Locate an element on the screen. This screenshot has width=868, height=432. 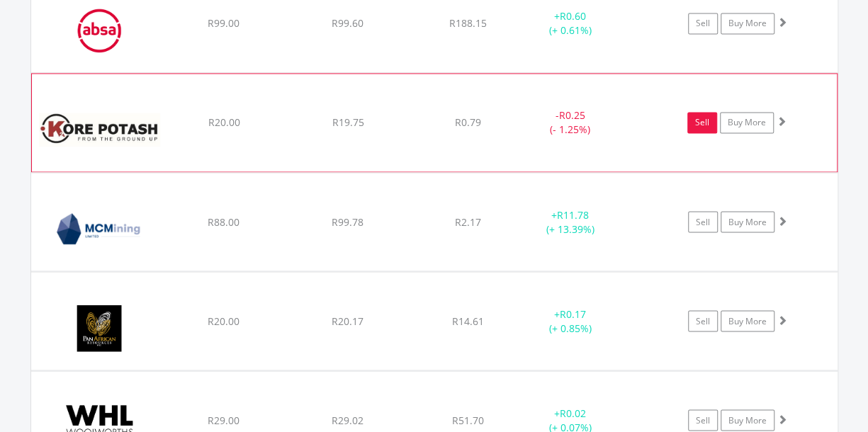
img: EQU.ZA.PAN.png is located at coordinates (99, 328).